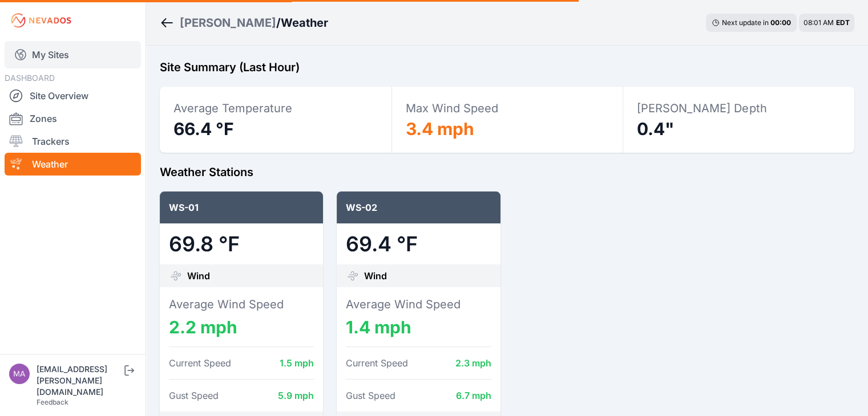 This screenshot has width=868, height=416. Describe the element at coordinates (73, 142) in the screenshot. I see `a: Trackers` at that location.